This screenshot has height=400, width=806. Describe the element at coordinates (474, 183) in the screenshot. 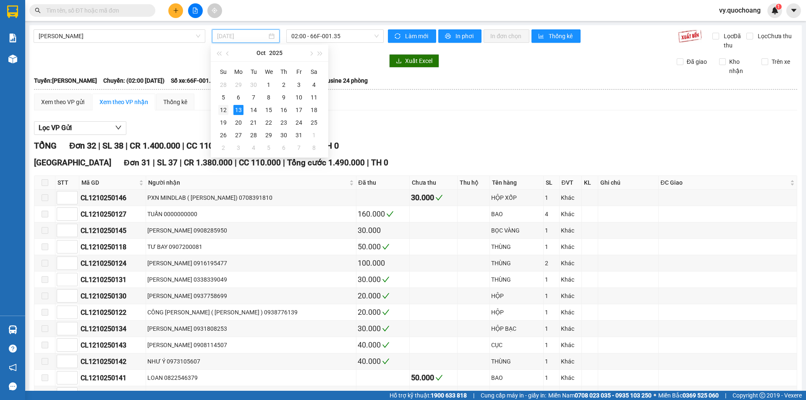

I see `th: Thu hộ` at that location.